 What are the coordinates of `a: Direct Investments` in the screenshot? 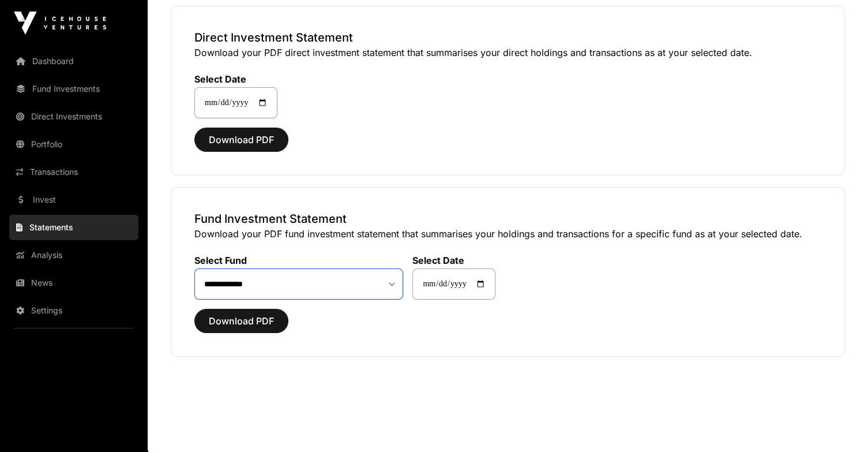 It's located at (74, 117).